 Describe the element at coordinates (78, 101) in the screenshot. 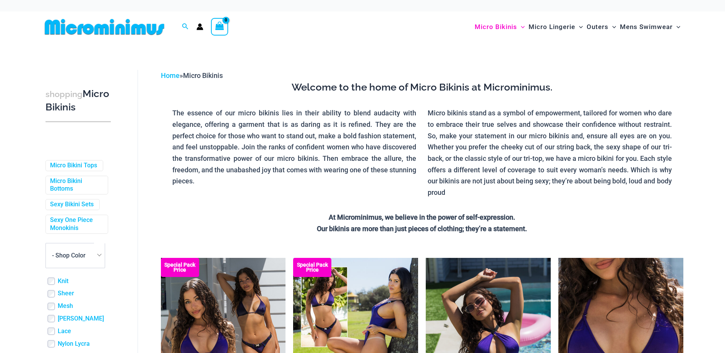

I see `h3: Micro Bikinis` at that location.